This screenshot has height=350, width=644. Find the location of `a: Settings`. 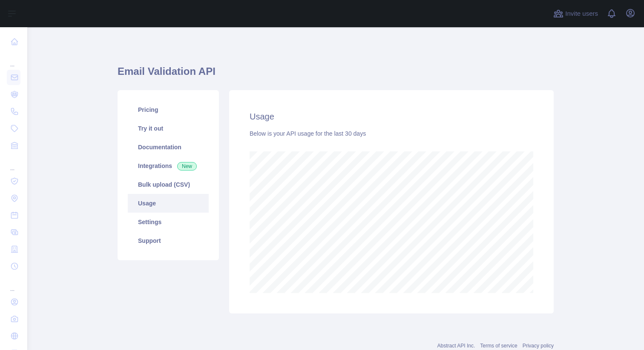

a: Settings is located at coordinates (168, 222).